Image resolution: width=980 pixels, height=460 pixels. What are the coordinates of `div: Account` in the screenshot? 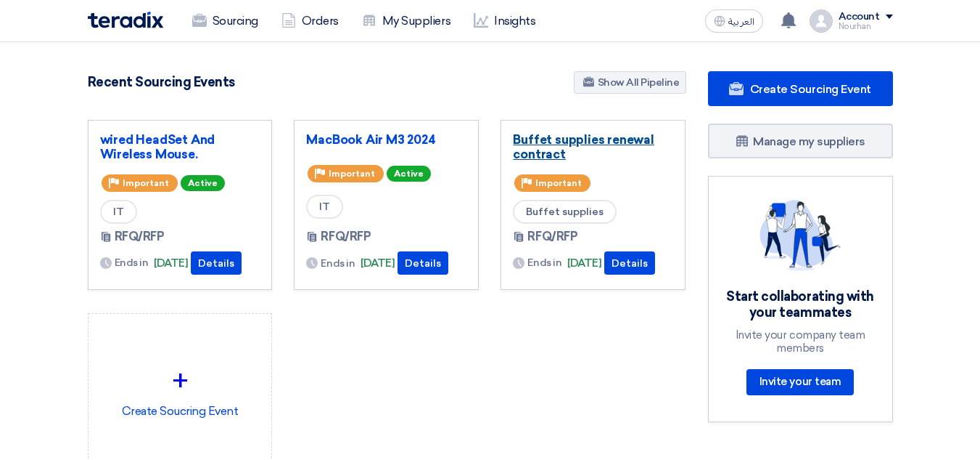 It's located at (860, 17).